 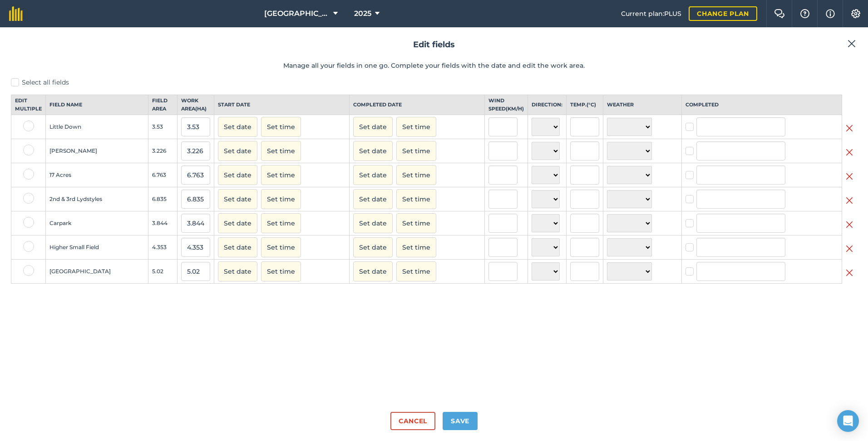 I want to click on img: svg+xml;base64,PHN2ZyB4bWxucz0iaHR0cDovL3d3dy53My5vcmcvMjAwMC9zdmciIHdpZHRoPSIxNyIgaGVpZ2h0PSIxNy..., so click(x=830, y=13).